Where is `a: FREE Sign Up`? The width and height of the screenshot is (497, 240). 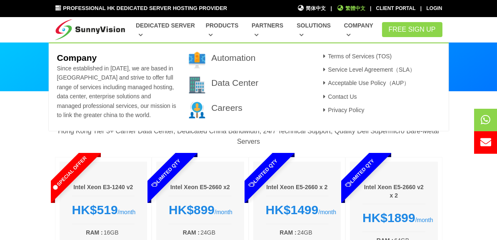
a: FREE Sign Up is located at coordinates (412, 30).